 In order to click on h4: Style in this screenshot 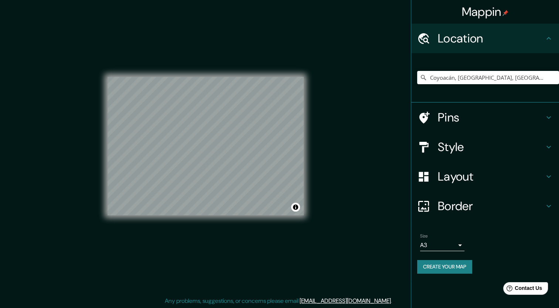, I will do `click(491, 147)`.